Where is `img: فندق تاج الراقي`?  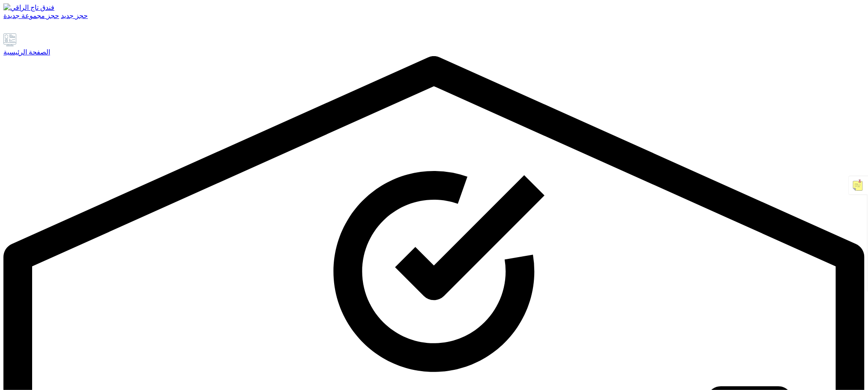
img: فندق تاج الراقي is located at coordinates (29, 7).